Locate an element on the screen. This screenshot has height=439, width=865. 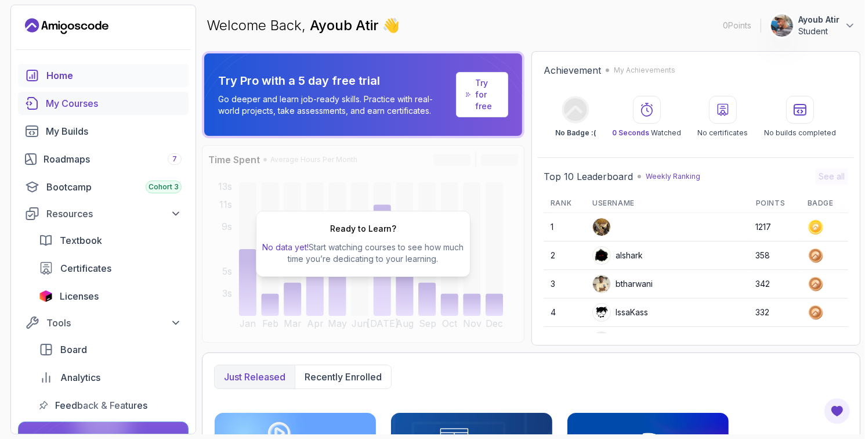
div: Roadmaps is located at coordinates (113, 159).